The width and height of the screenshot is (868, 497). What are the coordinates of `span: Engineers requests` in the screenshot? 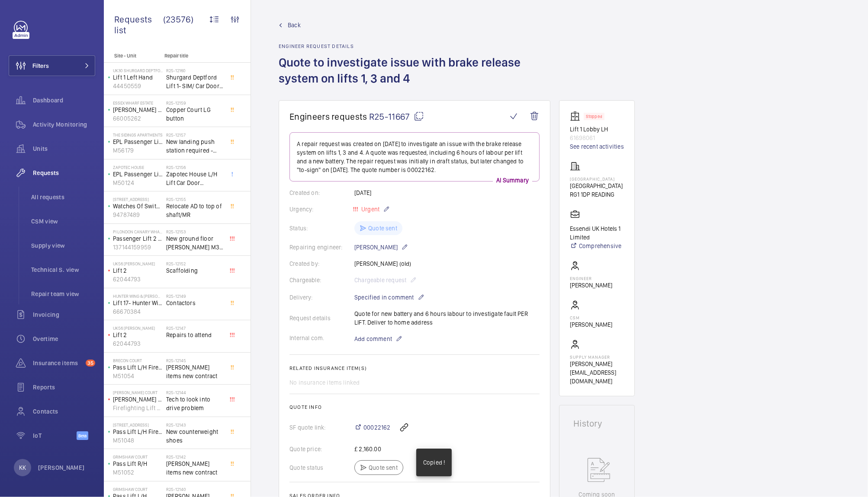 It's located at (328, 117).